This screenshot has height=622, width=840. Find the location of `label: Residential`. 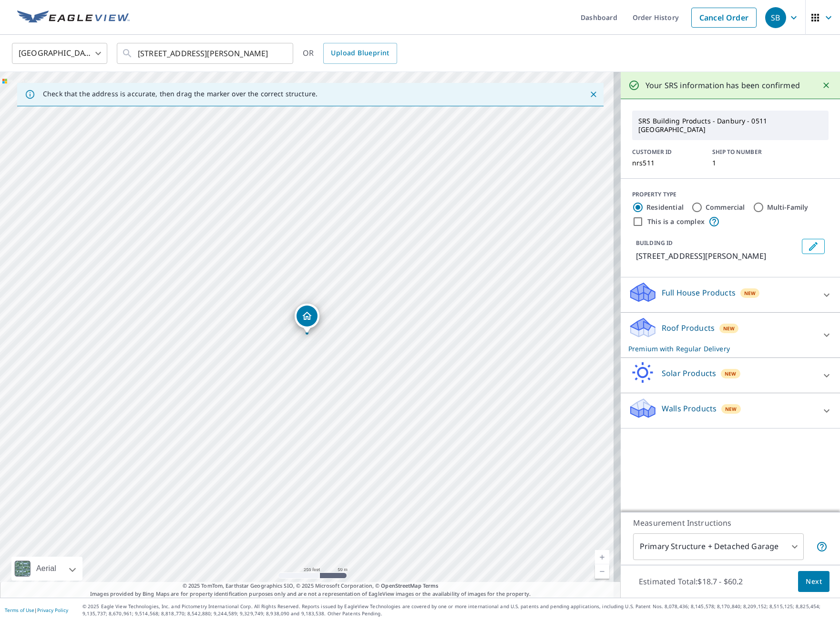

label: Residential is located at coordinates (664, 207).